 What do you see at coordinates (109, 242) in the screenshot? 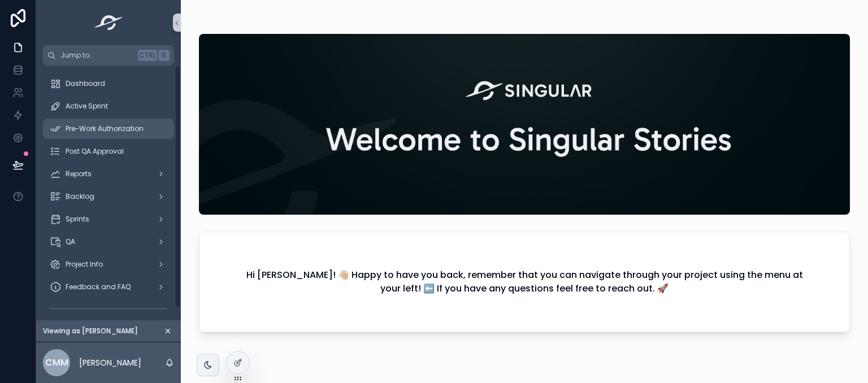
I see `a: QA` at bounding box center [109, 242].